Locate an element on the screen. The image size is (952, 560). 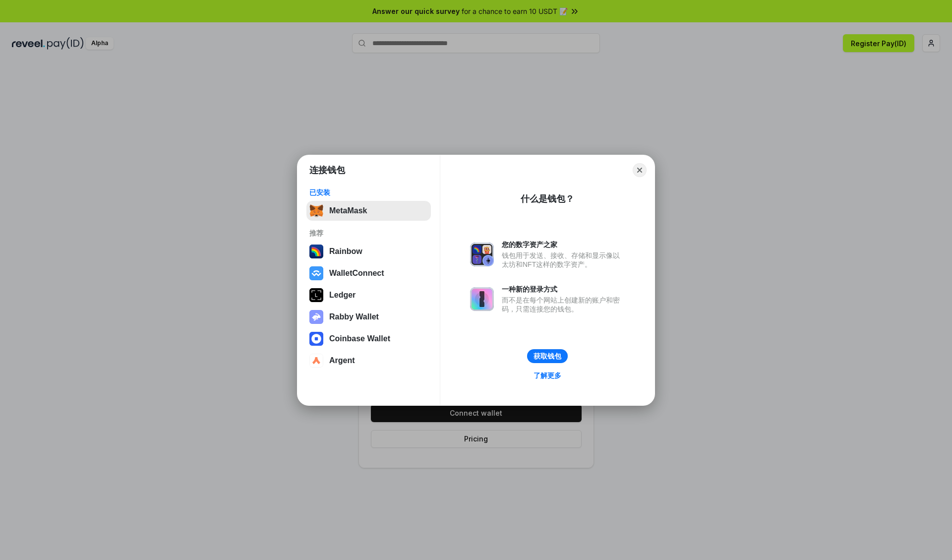
div: 您的数字资产之家 is located at coordinates (563, 245).